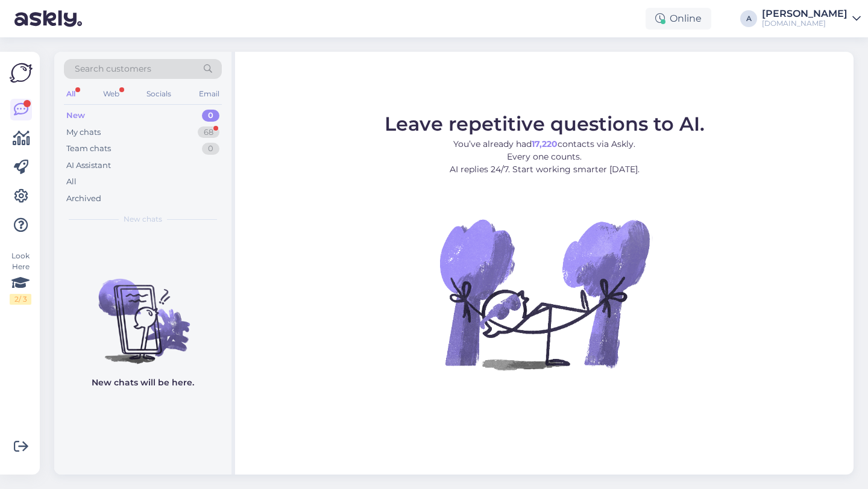 Image resolution: width=868 pixels, height=489 pixels. What do you see at coordinates (545, 123) in the screenshot?
I see `span: Leave repetitive questions to AI.` at bounding box center [545, 123].